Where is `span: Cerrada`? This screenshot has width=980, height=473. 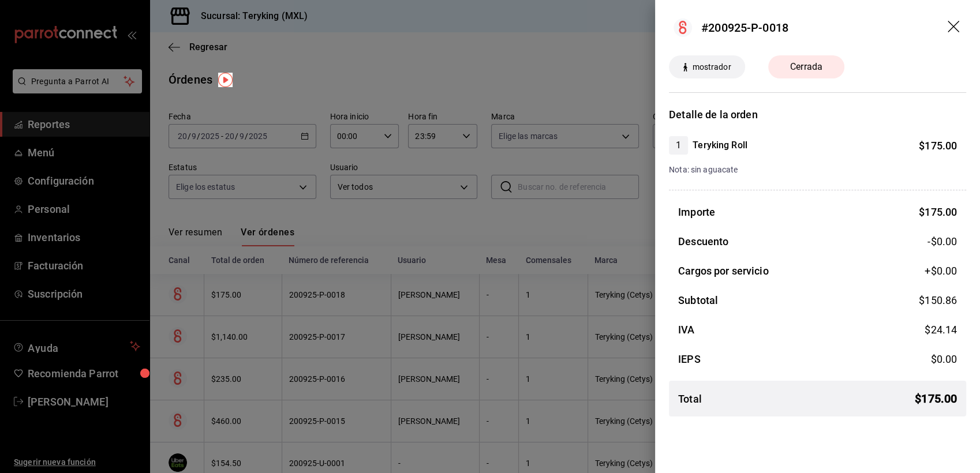
span: Cerrada is located at coordinates (807, 67).